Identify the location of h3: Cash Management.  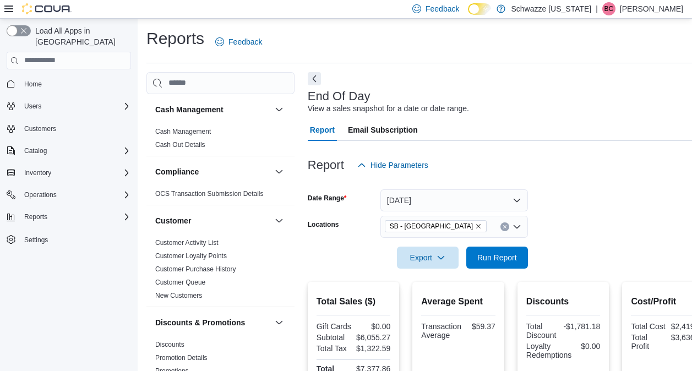
(189, 110).